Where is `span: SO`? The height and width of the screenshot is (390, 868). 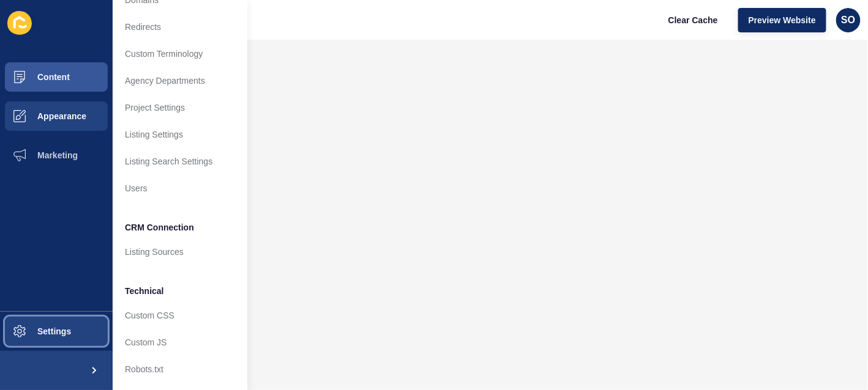 span: SO is located at coordinates (848, 20).